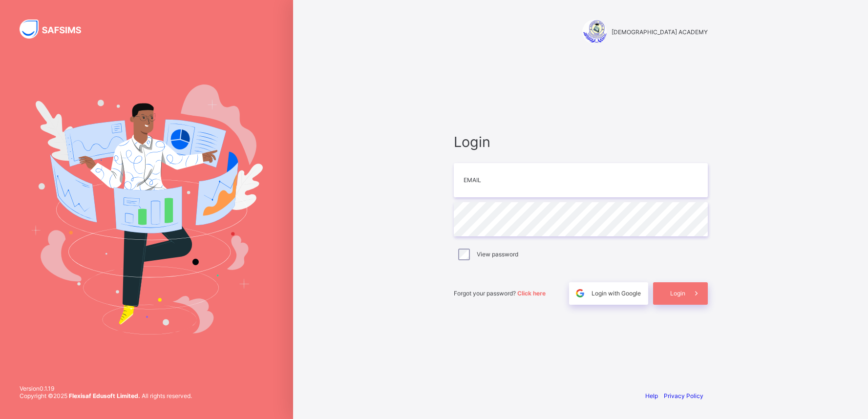 This screenshot has width=868, height=419. Describe the element at coordinates (500, 293) in the screenshot. I see `span: Forgot your password?` at that location.